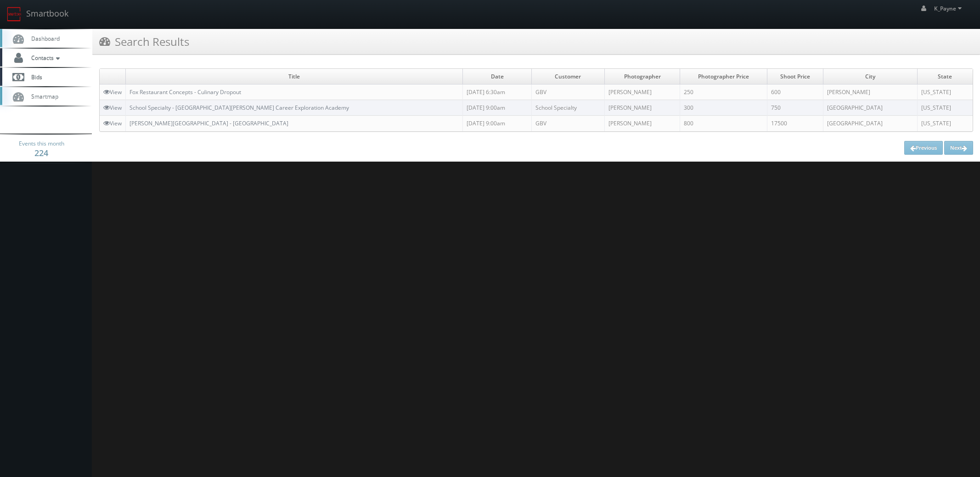 Image resolution: width=980 pixels, height=477 pixels. Describe the element at coordinates (795, 92) in the screenshot. I see `td: 600` at that location.